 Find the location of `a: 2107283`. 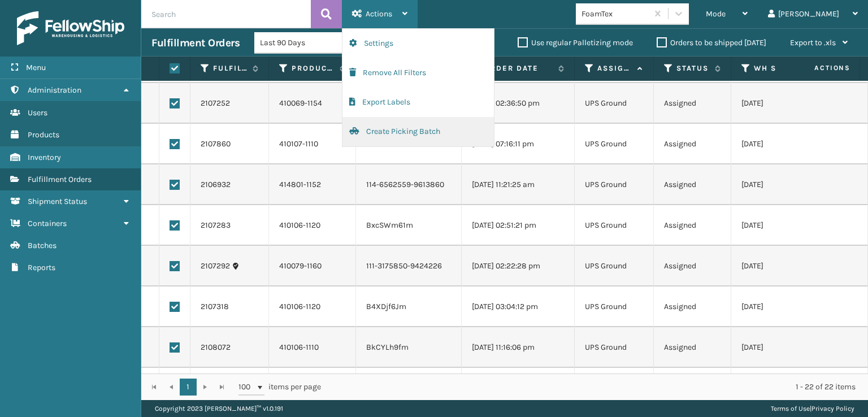

a: 2107283 is located at coordinates (216, 226).